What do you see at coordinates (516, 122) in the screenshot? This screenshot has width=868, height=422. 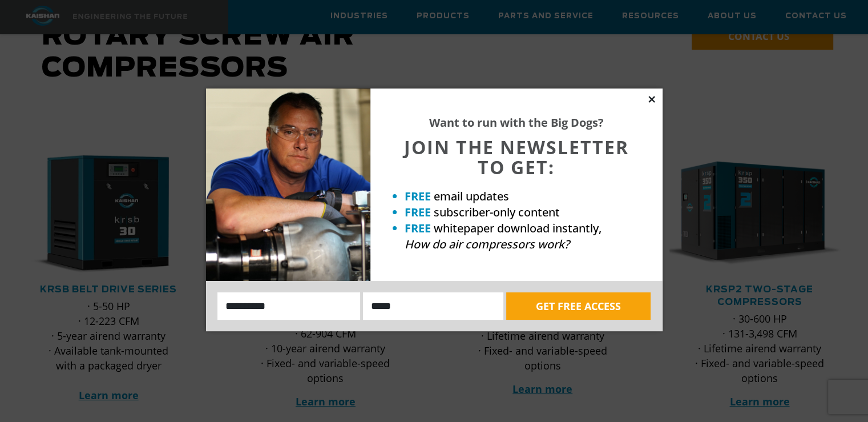 I see `strong: Want to run with the Big Dogs?` at bounding box center [516, 122].